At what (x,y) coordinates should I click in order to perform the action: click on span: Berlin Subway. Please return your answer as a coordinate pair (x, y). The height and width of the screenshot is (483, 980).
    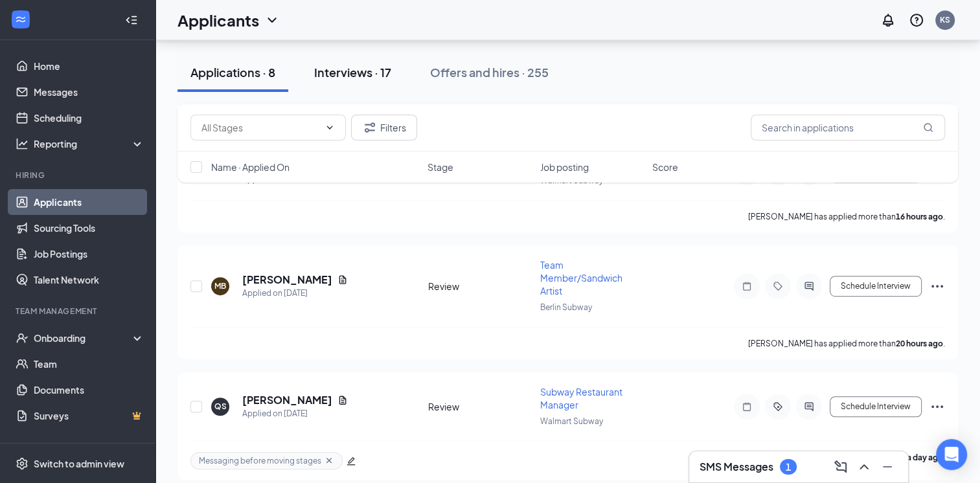
    Looking at the image, I should click on (566, 307).